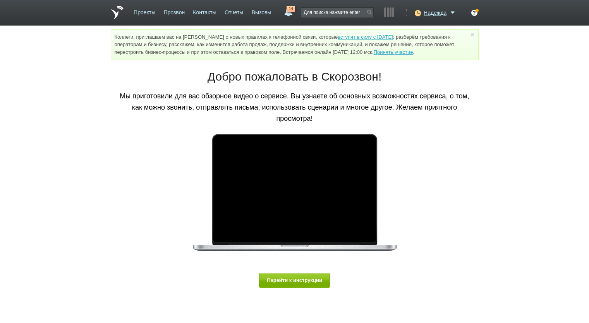  Describe the element at coordinates (337, 12) in the screenshot. I see `input: Для поиска нажмите enter` at that location.